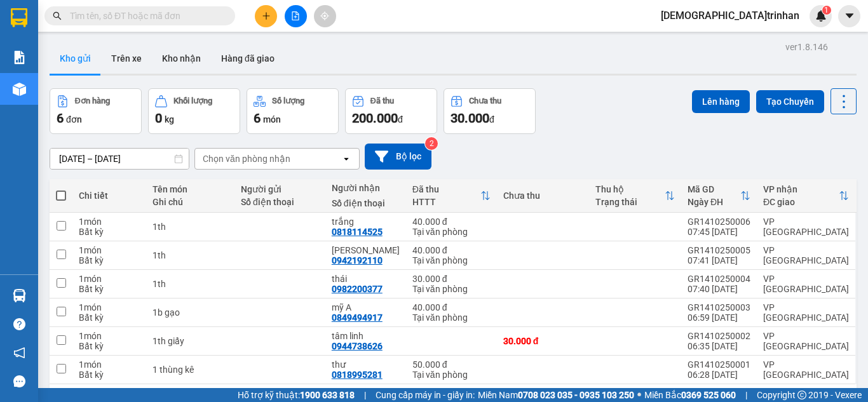  Describe the element at coordinates (19, 57) in the screenshot. I see `img: solution-icon` at that location.